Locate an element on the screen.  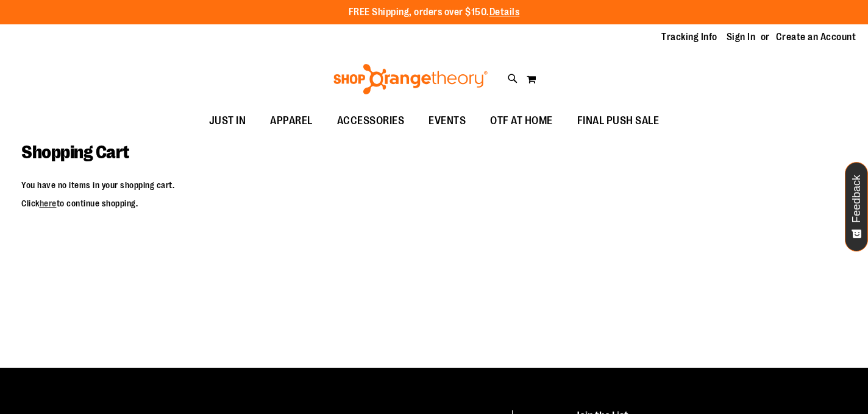
img: Shop Orangetheory is located at coordinates (410, 79).